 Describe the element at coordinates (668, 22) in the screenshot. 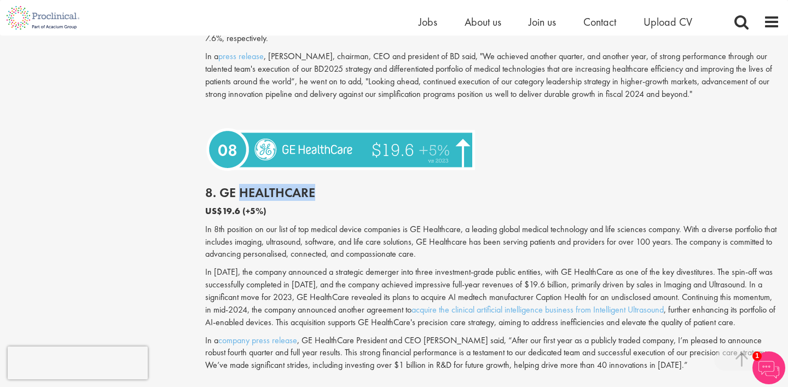

I see `span: Upload CV` at that location.